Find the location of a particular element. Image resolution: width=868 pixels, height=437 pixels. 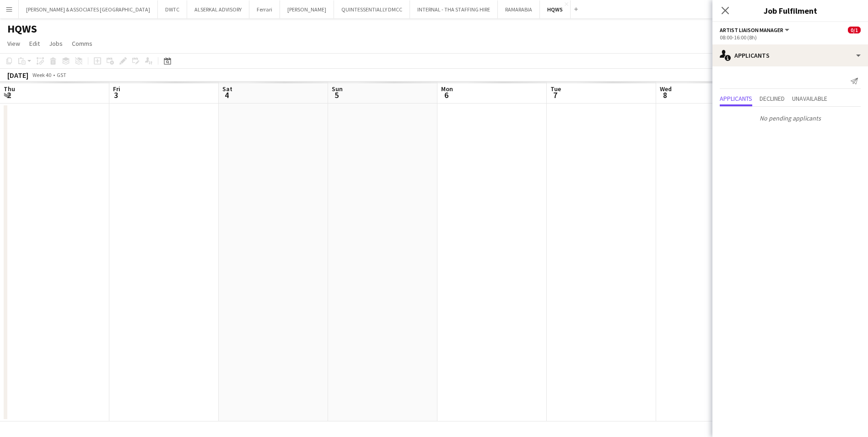

span: 0/1 is located at coordinates (854, 30).